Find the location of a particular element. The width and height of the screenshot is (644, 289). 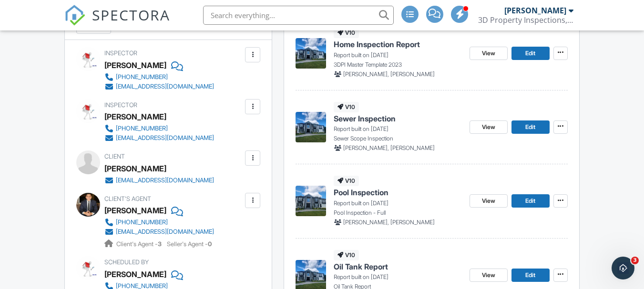

strong: 3 is located at coordinates (160, 244).